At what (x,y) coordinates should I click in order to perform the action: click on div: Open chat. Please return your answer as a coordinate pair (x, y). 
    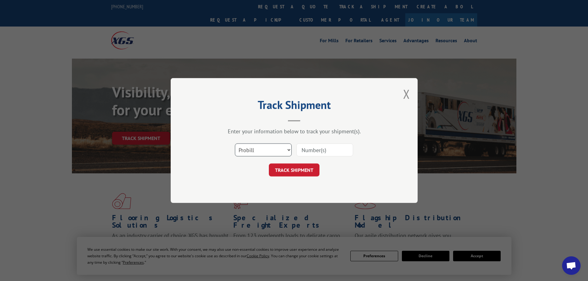
    Looking at the image, I should click on (571, 266).